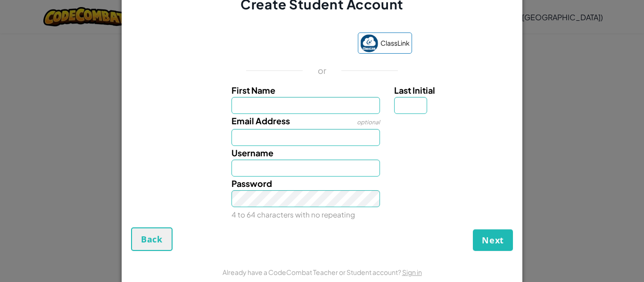 Image resolution: width=644 pixels, height=282 pixels. Describe the element at coordinates (493, 240) in the screenshot. I see `button: Next` at that location.